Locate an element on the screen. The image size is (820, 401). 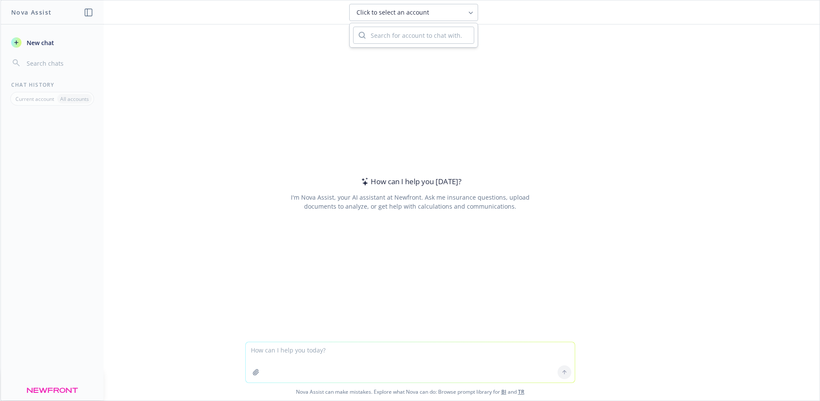
p: Current account is located at coordinates (35, 99).